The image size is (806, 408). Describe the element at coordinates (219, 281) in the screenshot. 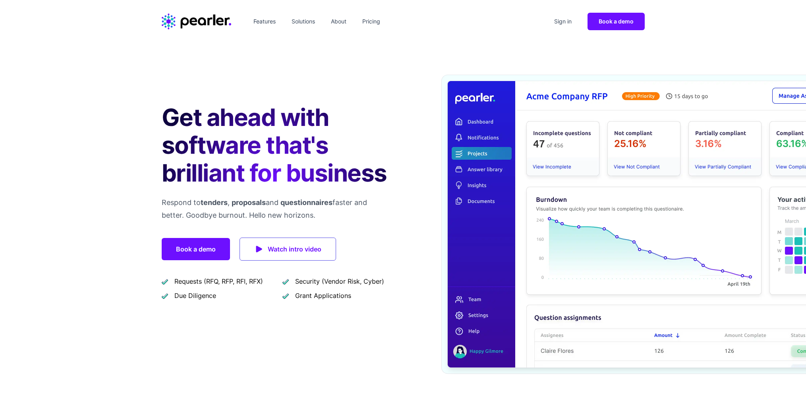

I see `span: Requests (RFQ, RFP, RFI, RFX)` at that location.